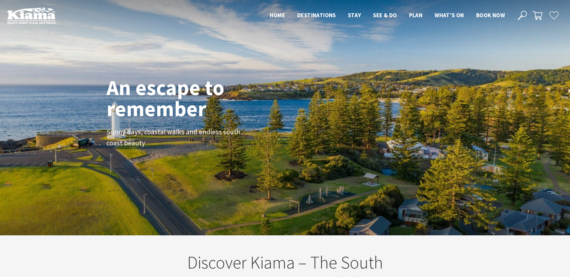 This screenshot has height=277, width=570. Describe the element at coordinates (416, 15) in the screenshot. I see `span: Plan` at that location.